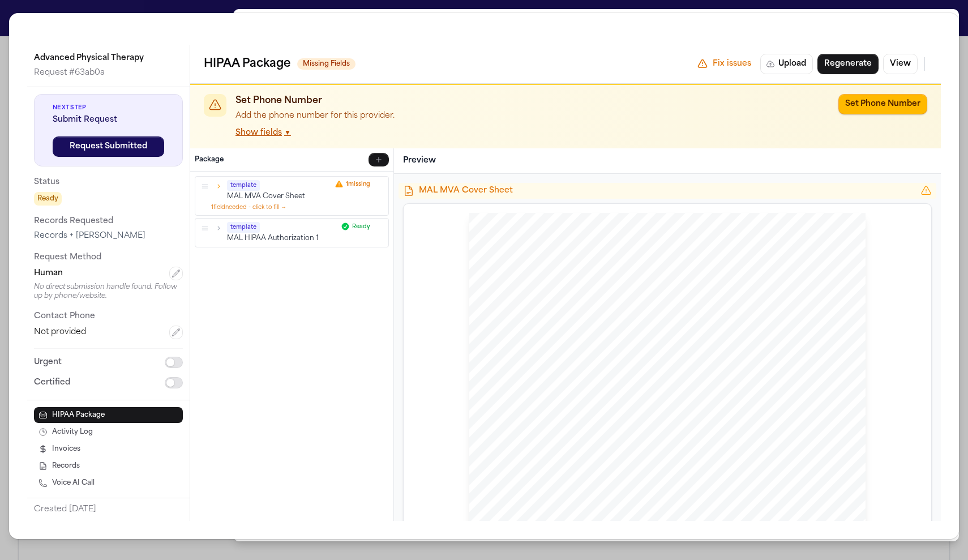 The image size is (968, 560). Describe the element at coordinates (108, 120) in the screenshot. I see `span: Submit Request` at that location.